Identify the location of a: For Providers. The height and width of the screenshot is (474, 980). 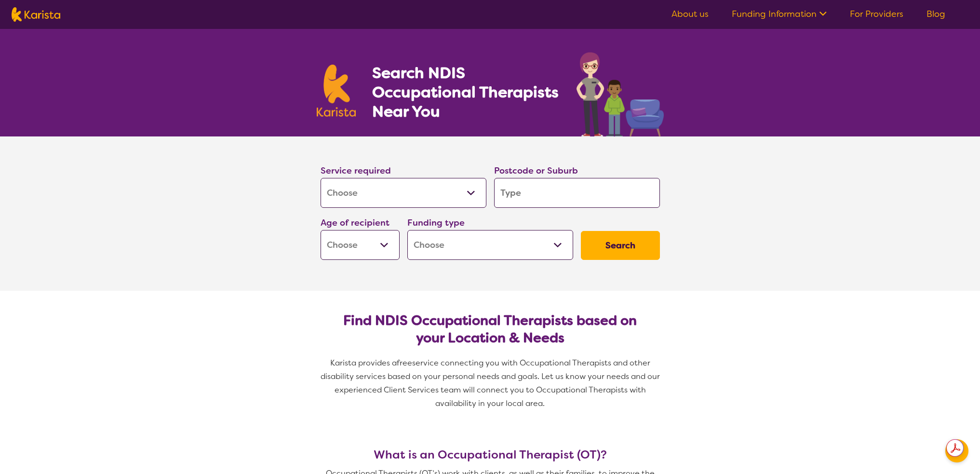
(876, 14).